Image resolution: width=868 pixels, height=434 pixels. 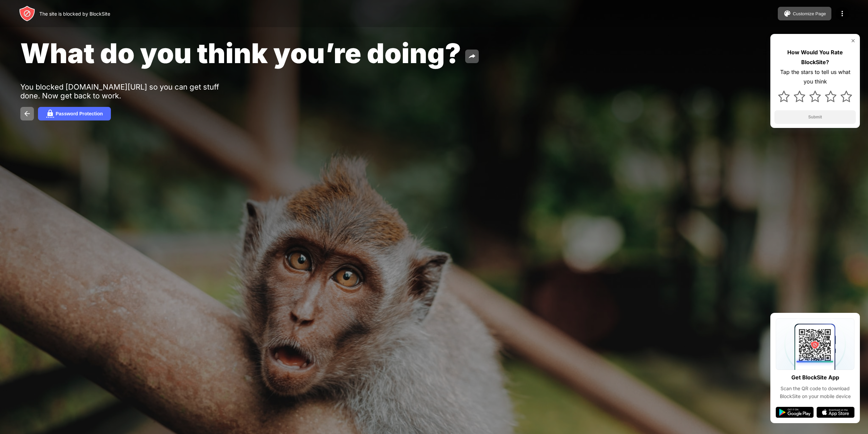 What do you see at coordinates (795, 412) in the screenshot?
I see `img: google-play.svg` at bounding box center [795, 412].